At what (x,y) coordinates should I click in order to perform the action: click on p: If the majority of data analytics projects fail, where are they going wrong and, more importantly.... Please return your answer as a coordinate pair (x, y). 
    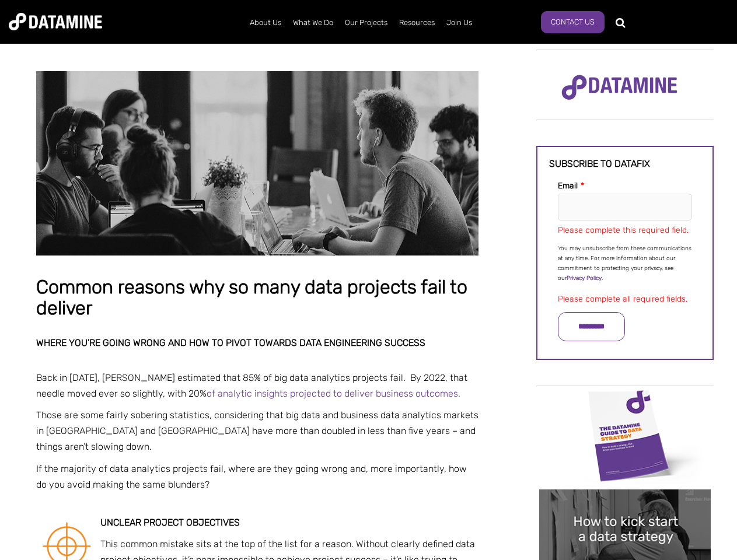
    Looking at the image, I should click on (257, 476).